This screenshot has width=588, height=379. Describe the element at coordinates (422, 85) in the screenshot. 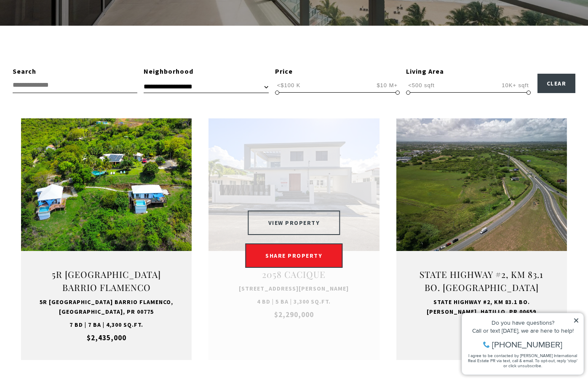

I see `span: <500 sqft` at that location.